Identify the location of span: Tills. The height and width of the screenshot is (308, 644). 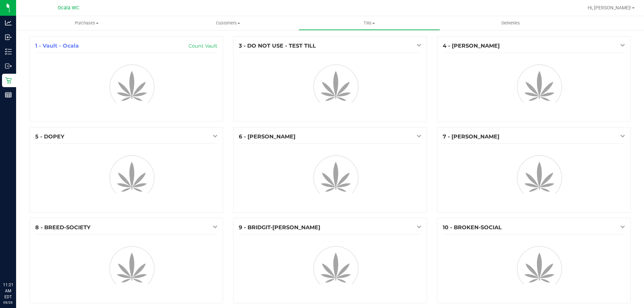
(369, 23).